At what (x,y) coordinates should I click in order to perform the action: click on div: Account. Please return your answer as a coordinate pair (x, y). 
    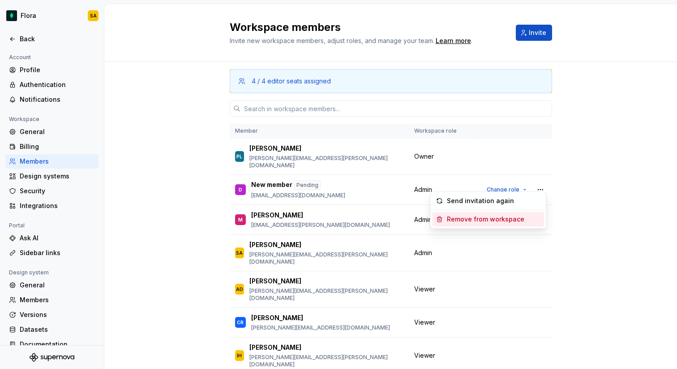
    Looking at the image, I should click on (20, 57).